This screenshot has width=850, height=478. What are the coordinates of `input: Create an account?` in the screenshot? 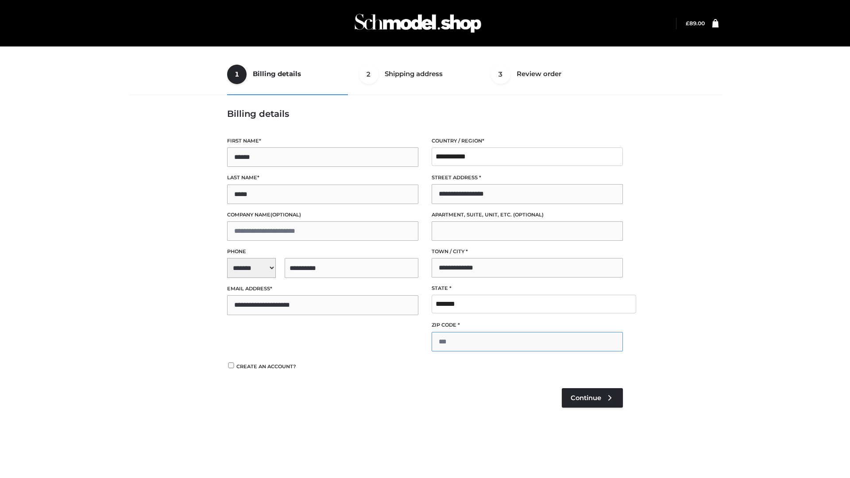 It's located at (231, 365).